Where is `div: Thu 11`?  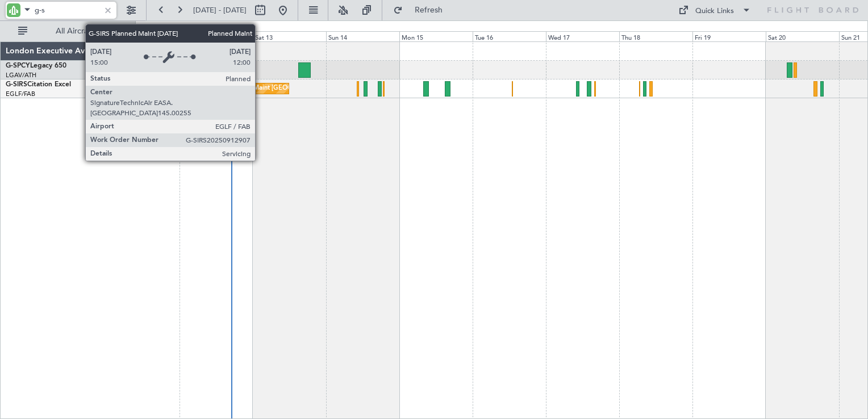 div: Thu 11 is located at coordinates (143, 36).